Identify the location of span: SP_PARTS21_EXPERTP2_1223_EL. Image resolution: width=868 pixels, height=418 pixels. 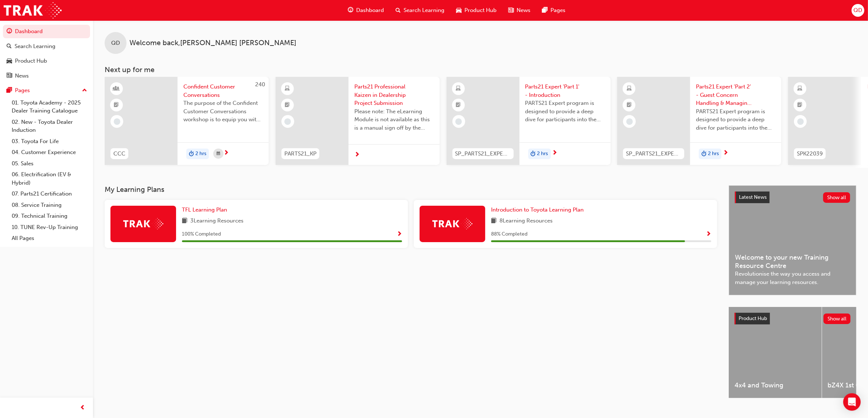
(654, 154).